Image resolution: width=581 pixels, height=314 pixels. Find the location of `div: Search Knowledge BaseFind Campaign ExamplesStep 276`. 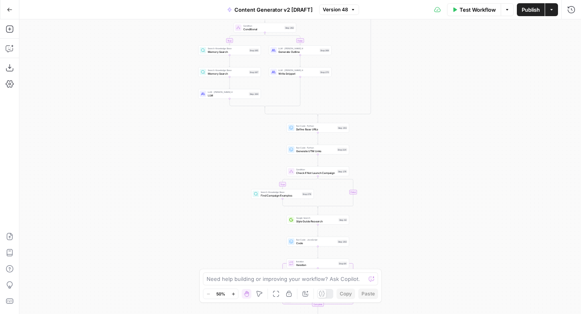

div: Search Knowledge BaseFind Campaign ExamplesStep 276 is located at coordinates (282, 194).